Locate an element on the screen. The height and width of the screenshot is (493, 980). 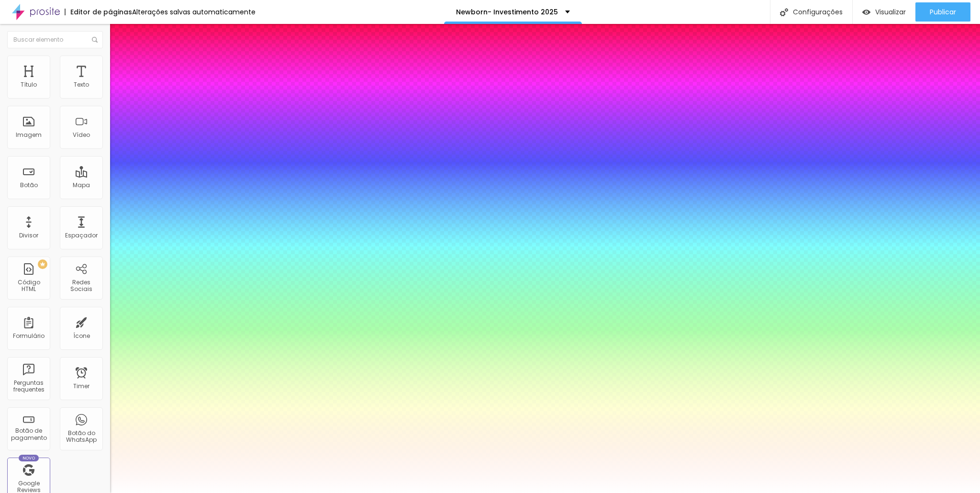
div: Novo is located at coordinates (29, 458).